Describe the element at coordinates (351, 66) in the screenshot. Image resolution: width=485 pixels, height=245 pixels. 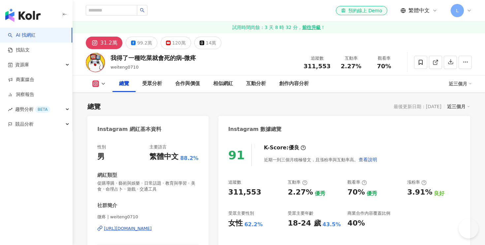
I see `span: 2.27%` at that location.